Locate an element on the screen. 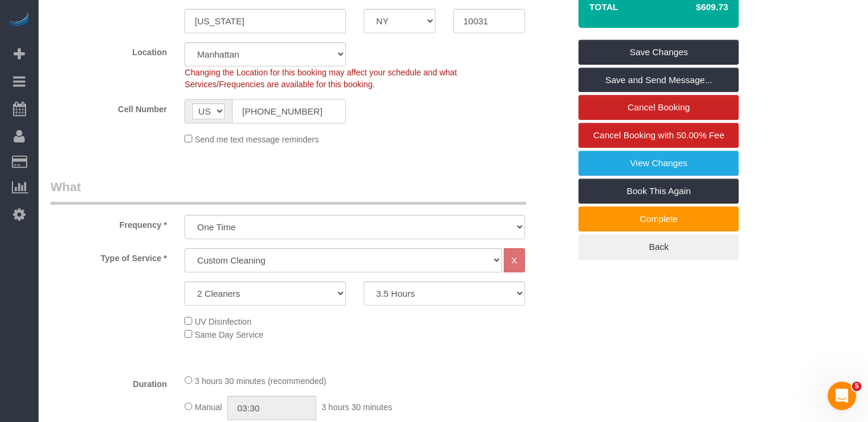 This screenshot has height=422, width=868. a: Cancel Booking with 50.00% Fee is located at coordinates (658, 135).